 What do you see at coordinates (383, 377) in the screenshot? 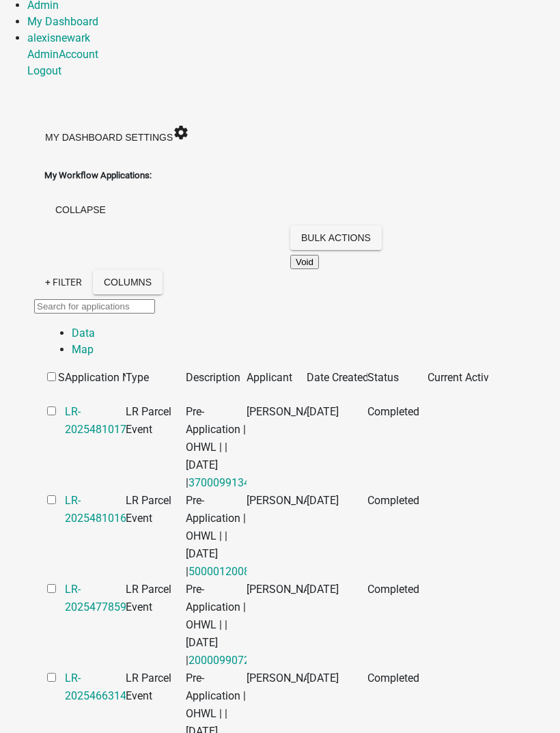
I see `span: Status` at bounding box center [383, 377].